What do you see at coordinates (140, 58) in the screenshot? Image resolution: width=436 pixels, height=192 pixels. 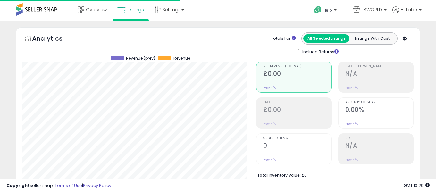 I see `span: Revenue (prev)` at bounding box center [140, 58].